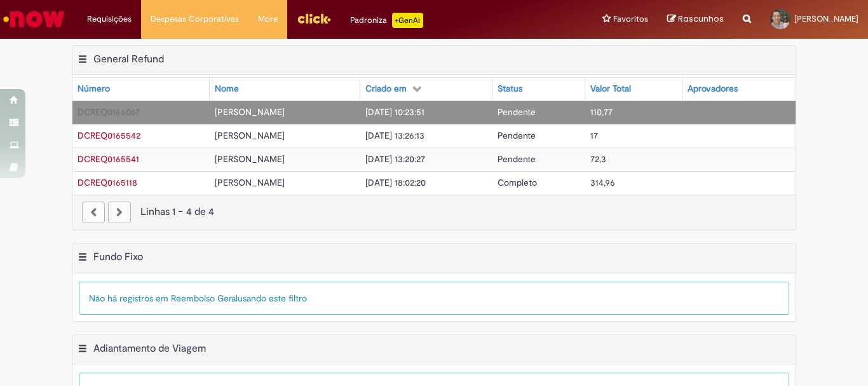 The image size is (868, 386). I want to click on span: DCREQ0166067, so click(109, 112).